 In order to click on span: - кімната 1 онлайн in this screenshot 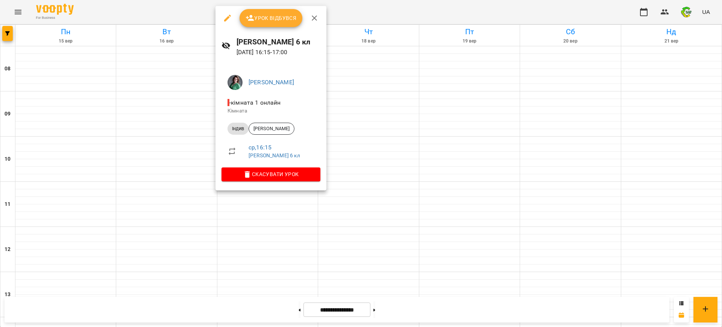, I will do `click(255, 102)`.